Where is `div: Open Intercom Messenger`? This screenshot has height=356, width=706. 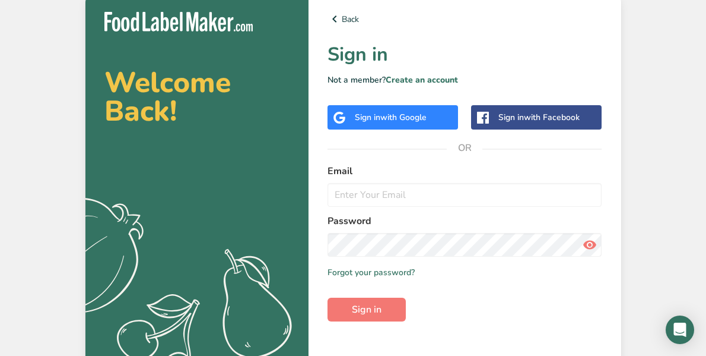 div: Open Intercom Messenger is located at coordinates (680, 329).